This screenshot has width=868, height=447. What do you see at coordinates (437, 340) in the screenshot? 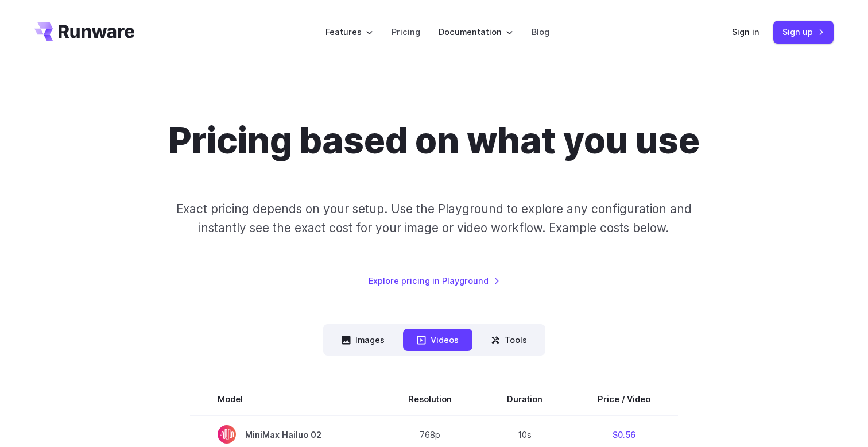
I see `button: Videos` at bounding box center [437, 340].